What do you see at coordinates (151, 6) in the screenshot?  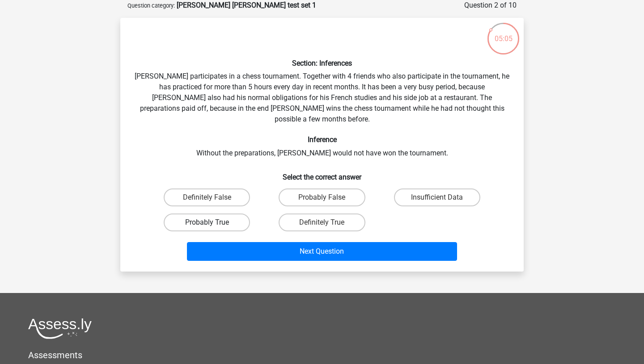 I see `small: Question category:` at bounding box center [151, 6].